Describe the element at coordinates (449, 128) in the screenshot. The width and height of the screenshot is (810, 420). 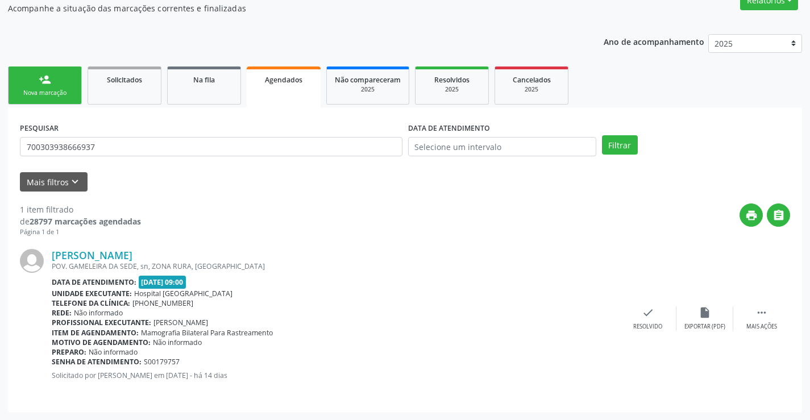
I see `label: DATA DE ATENDIMENTO` at that location.